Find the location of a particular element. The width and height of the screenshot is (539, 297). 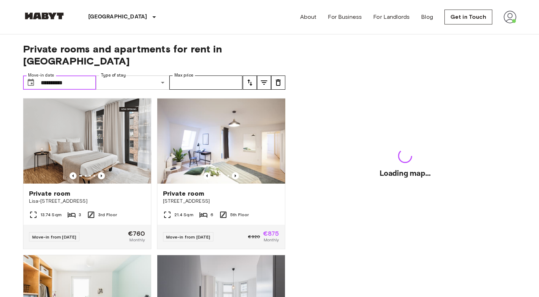

span: €760 is located at coordinates (136, 233).